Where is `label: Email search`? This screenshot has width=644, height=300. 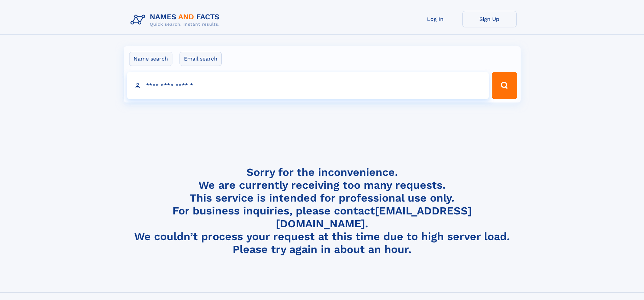 label: Email search is located at coordinates (201, 59).